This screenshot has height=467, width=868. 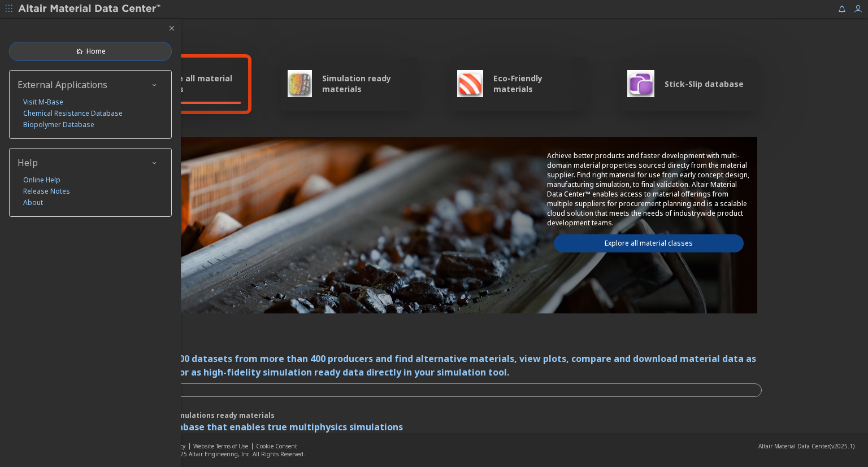 What do you see at coordinates (793, 446) in the screenshot?
I see `span: Altair Material Data Center` at bounding box center [793, 446].